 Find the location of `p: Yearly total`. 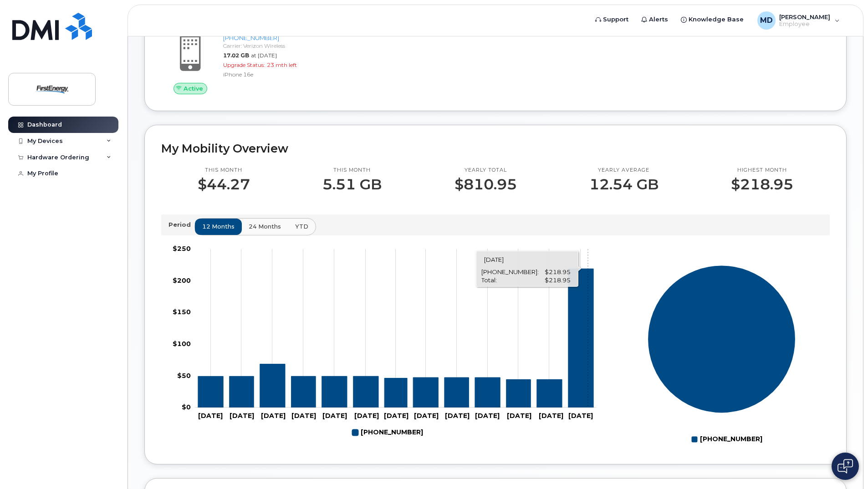

p: Yearly total is located at coordinates (486, 170).